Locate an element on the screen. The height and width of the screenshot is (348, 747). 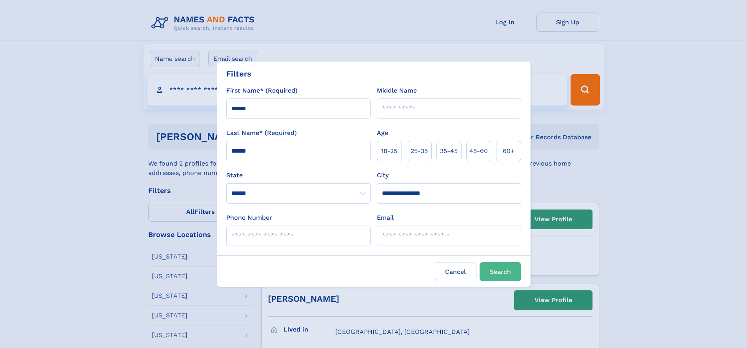
label: Middle Name is located at coordinates (397, 91).